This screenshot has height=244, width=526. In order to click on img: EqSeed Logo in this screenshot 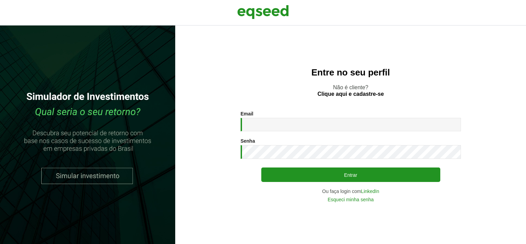, I will do `click(263, 12)`.